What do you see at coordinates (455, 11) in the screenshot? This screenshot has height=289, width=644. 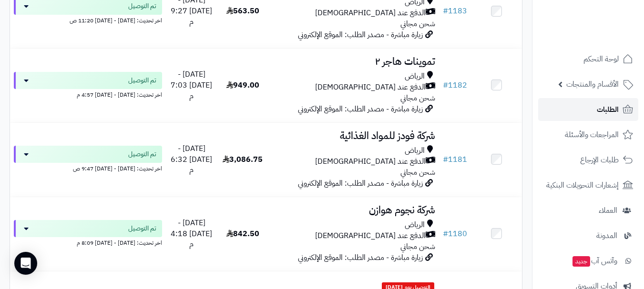 I see `a: #1183` at bounding box center [455, 11].